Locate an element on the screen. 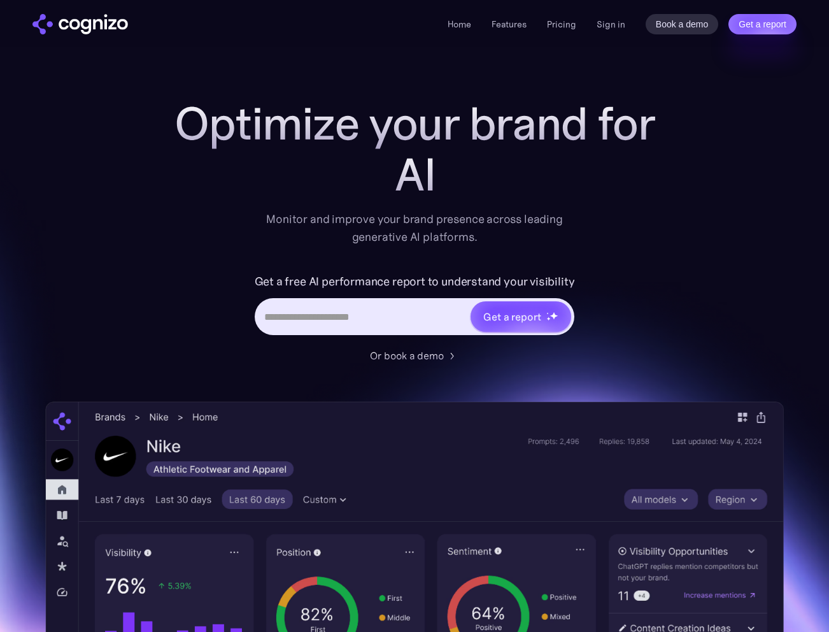 The image size is (829, 632). div: Or book a demo is located at coordinates (407, 355).